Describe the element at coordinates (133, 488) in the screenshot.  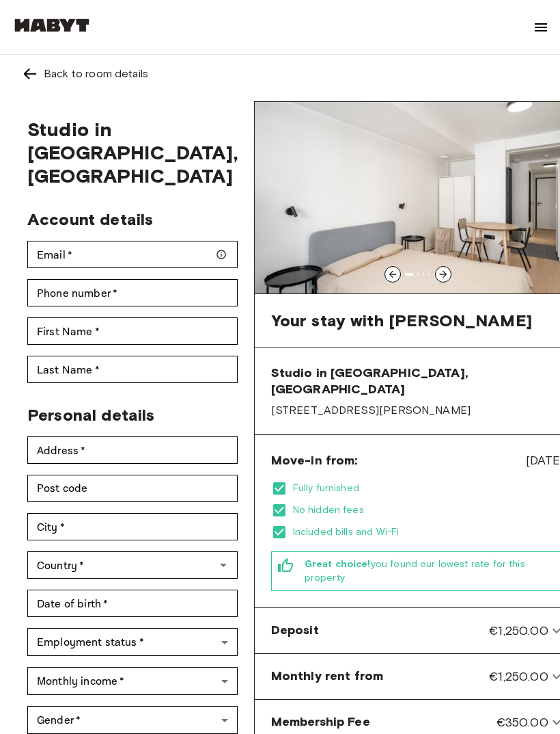
I see `div: Post code` at that location.